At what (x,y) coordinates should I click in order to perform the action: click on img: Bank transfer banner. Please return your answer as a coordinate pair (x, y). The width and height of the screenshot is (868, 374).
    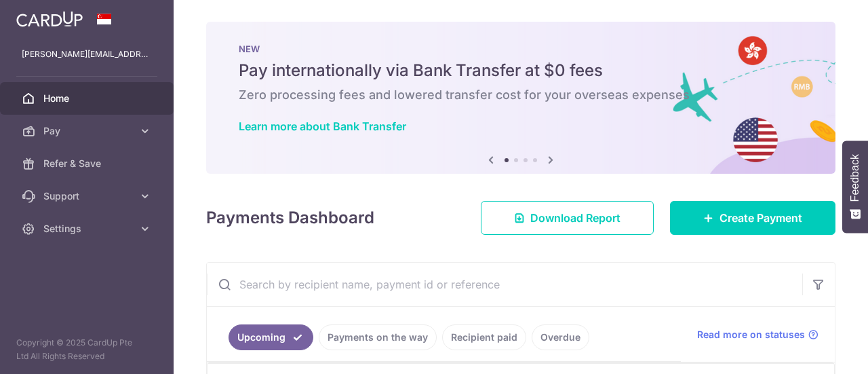
    Looking at the image, I should click on (521, 98).